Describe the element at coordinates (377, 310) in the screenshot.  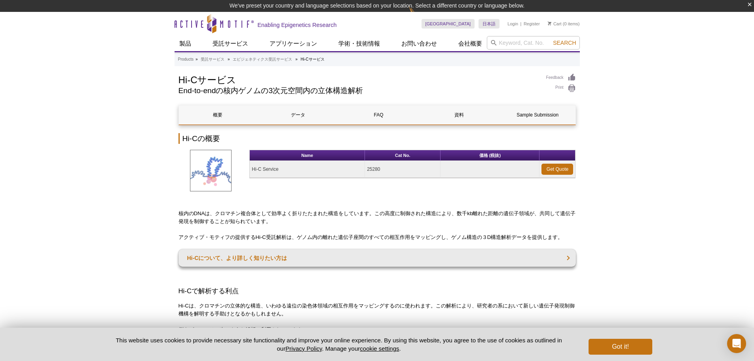
I see `p: Hi-Cは、クロマチンの立体的な構造、いわゆる遠位の染色体領域の相互作用をマッピングするのに使われます。この解析により、研究者の系において新しい遺伝子発現制御機構を解明する手助けとなるかもしれません。` at that location.